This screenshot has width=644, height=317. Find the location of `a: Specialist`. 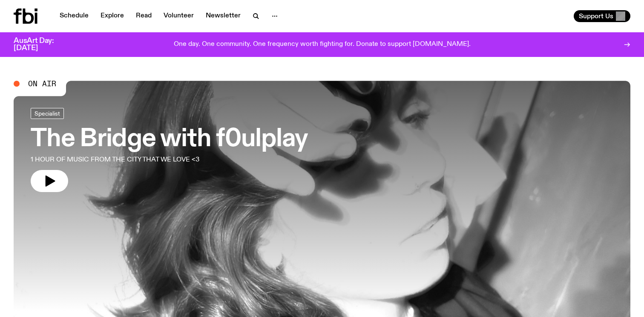

a: Specialist is located at coordinates (47, 114).